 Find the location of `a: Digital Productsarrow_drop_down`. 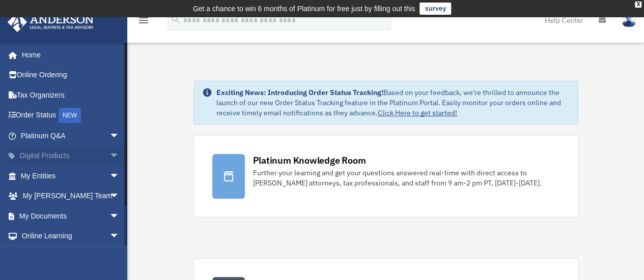

a: Digital Productsarrow_drop_down is located at coordinates (71, 156).